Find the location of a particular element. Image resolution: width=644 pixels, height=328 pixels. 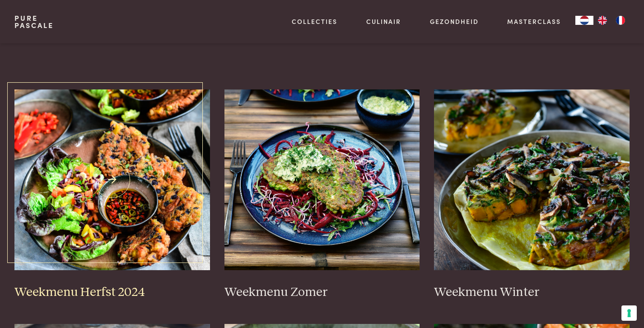

ul: Language list is located at coordinates (612, 20).